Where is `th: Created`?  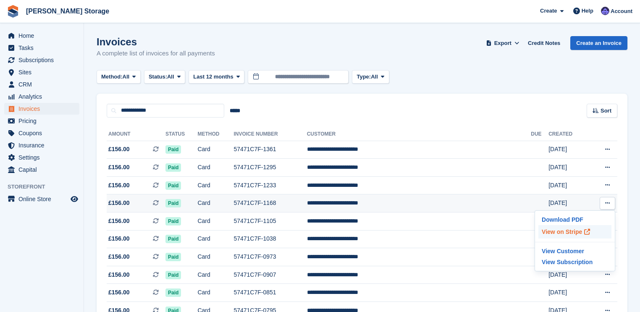 th: Created is located at coordinates (568, 134).